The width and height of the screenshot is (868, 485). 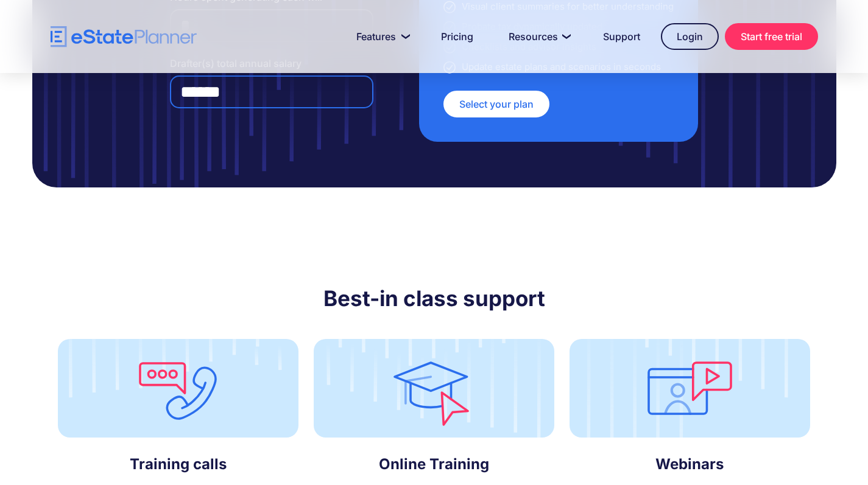 I want to click on img: icon highlighting the support calls for estate professionals, so click(x=178, y=389).